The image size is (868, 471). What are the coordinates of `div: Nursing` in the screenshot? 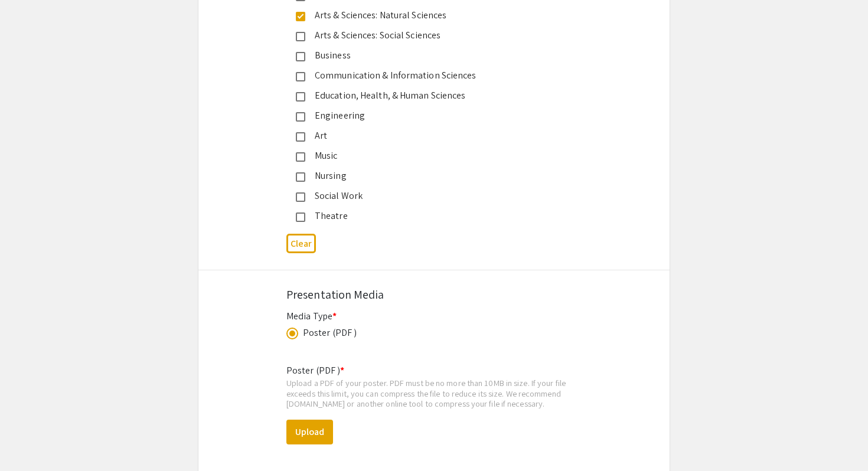 It's located at (430, 176).